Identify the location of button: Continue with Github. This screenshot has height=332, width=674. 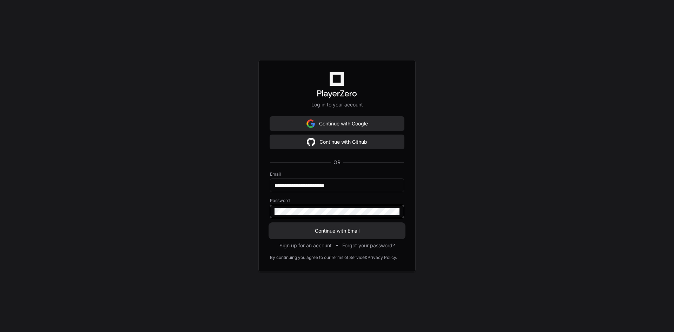
(337, 142).